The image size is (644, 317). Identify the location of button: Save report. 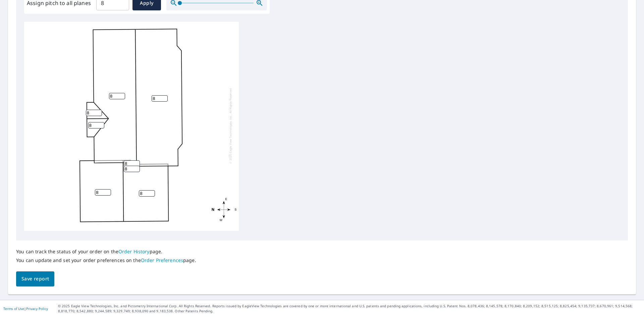
(35, 279).